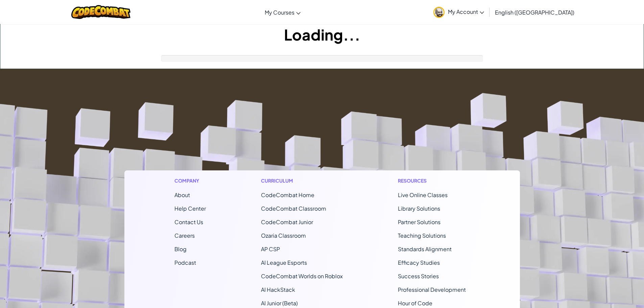 This screenshot has height=308, width=644. What do you see at coordinates (190, 180) in the screenshot?
I see `h1: Company` at bounding box center [190, 180].